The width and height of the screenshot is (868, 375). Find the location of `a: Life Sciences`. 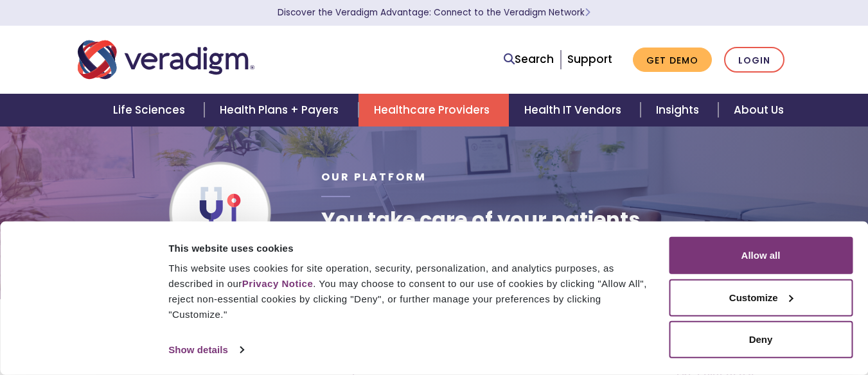

a: Life Sciences is located at coordinates (151, 110).